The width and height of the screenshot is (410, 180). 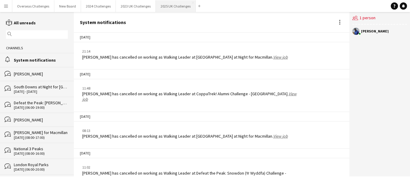 I want to click on button: 2025 UK Challenges, so click(x=176, y=6).